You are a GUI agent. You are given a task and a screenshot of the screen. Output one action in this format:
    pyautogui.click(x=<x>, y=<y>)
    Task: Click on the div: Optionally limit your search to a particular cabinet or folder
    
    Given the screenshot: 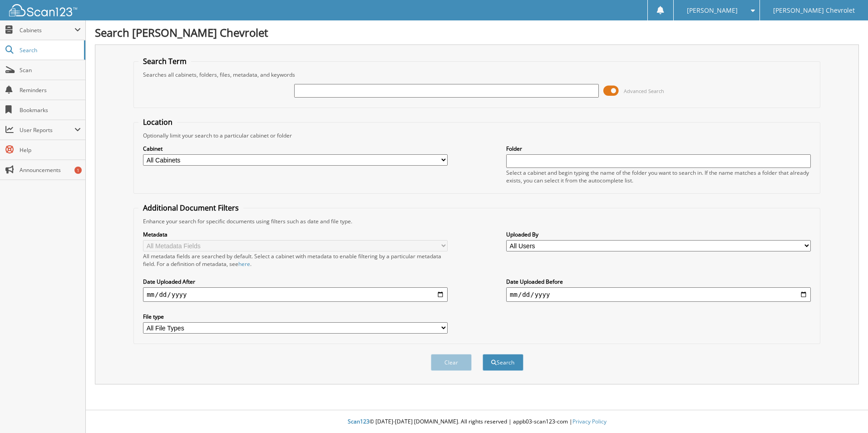 What is the action you would take?
    pyautogui.click(x=477, y=135)
    